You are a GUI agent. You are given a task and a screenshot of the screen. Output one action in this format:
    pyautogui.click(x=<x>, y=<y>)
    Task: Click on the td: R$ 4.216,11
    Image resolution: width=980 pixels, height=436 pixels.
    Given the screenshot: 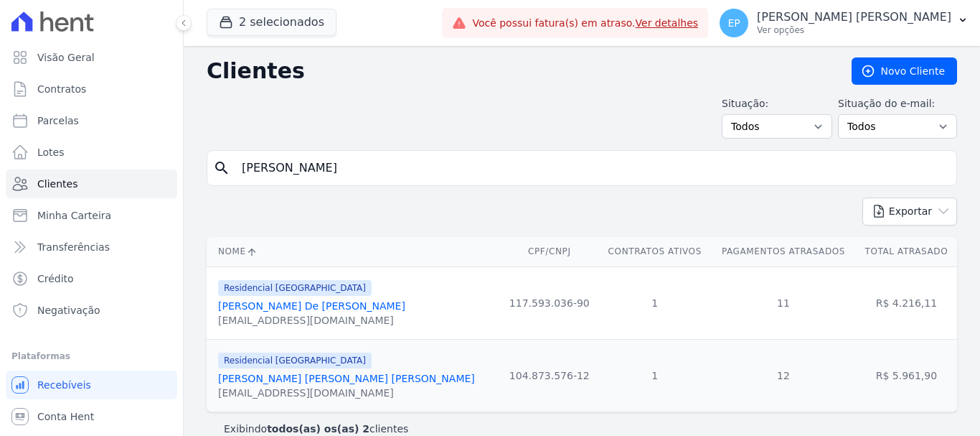 What is the action you would take?
    pyautogui.click(x=906, y=302)
    